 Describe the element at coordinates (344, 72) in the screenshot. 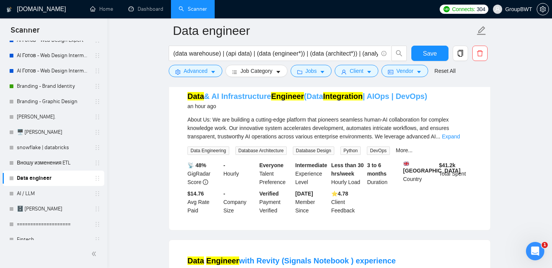

I see `span: user` at that location.